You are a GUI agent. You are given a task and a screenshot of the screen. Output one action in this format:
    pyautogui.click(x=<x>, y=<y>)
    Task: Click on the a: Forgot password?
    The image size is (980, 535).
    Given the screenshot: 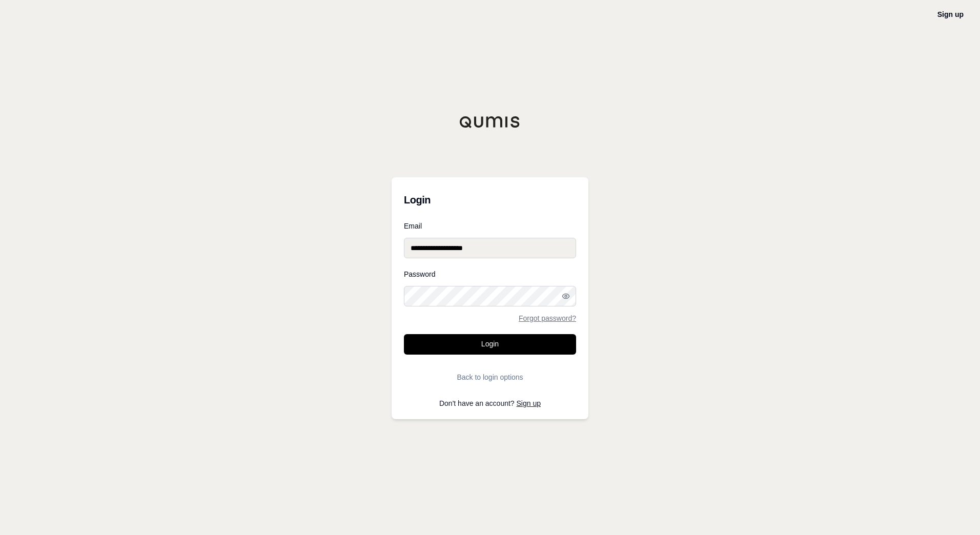 What is the action you would take?
    pyautogui.click(x=547, y=318)
    